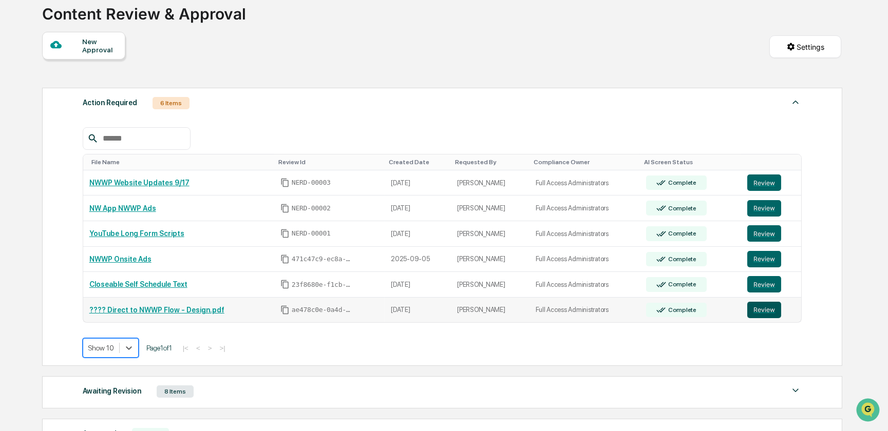  Describe the element at coordinates (181, 88) in the screenshot. I see `button: Start new chat` at that location.